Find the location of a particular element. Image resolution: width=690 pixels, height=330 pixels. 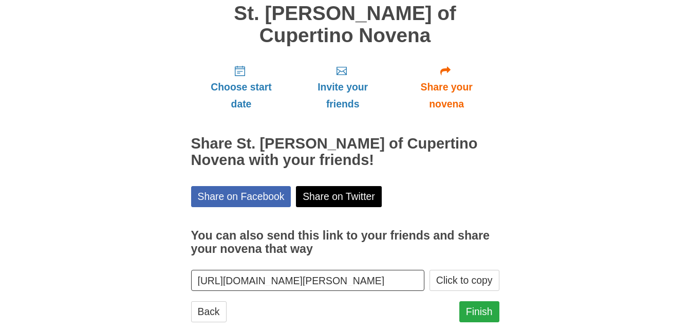

span: Invite your friends is located at coordinates (342, 96).